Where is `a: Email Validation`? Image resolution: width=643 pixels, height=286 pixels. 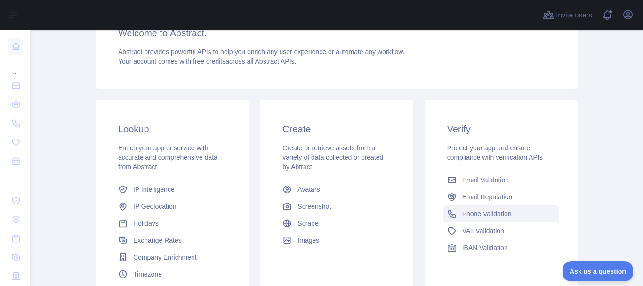
a: Email Validation is located at coordinates (501, 180).